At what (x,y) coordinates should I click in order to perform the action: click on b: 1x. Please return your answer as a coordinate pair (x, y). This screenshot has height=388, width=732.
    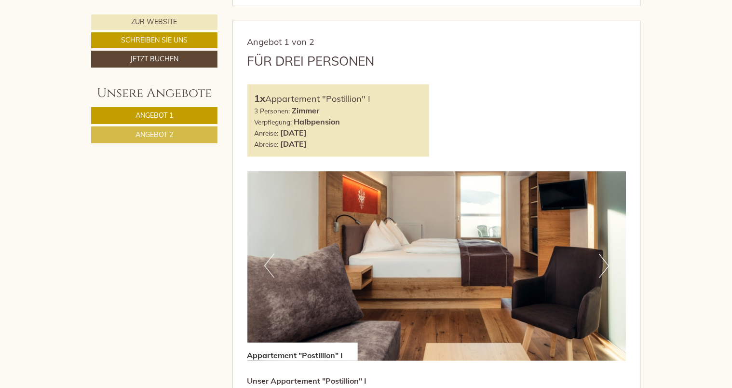
    Looking at the image, I should click on (260, 98).